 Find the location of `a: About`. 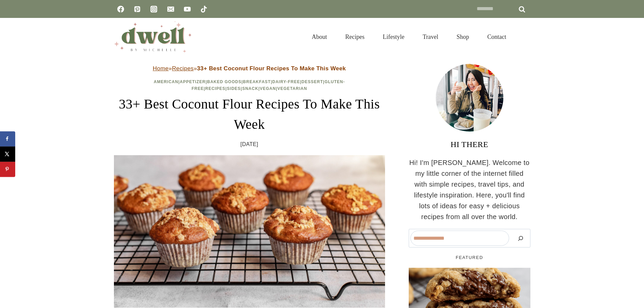

a: About is located at coordinates (319, 37).